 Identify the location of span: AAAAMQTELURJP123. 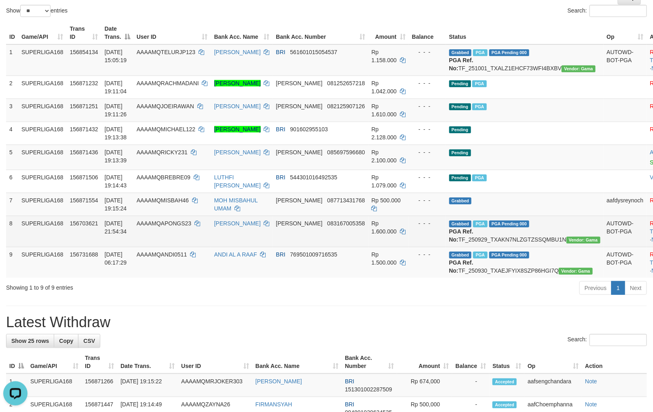
(166, 52).